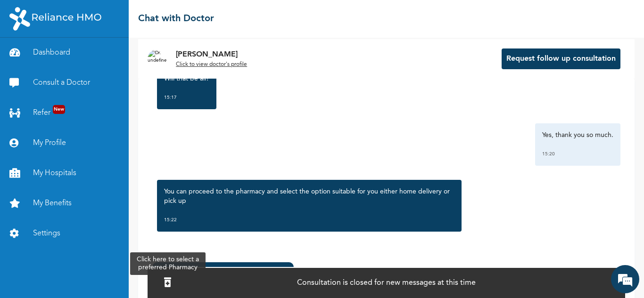 The image size is (644, 298). What do you see at coordinates (561, 59) in the screenshot?
I see `button: Request follow up consultation` at bounding box center [561, 59].